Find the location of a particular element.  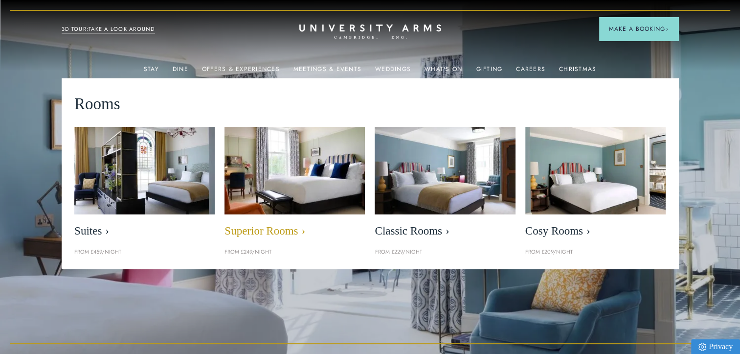

a: Weddings is located at coordinates (393, 72).